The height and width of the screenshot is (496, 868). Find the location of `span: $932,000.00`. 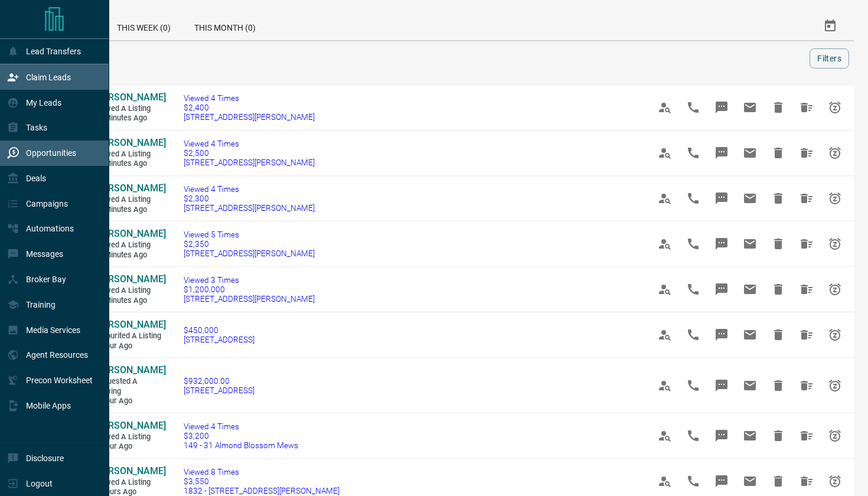

span: $932,000.00 is located at coordinates (219, 381).